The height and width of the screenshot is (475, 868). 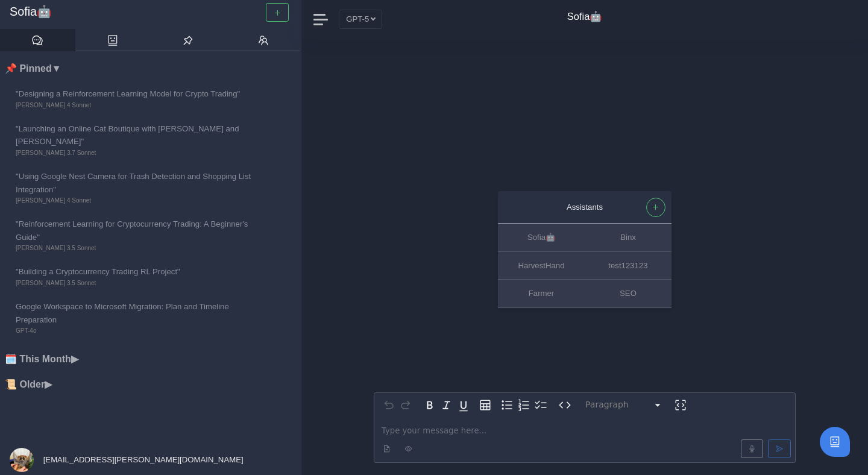 What do you see at coordinates (523, 406) in the screenshot?
I see `div: toggle group` at bounding box center [523, 406].